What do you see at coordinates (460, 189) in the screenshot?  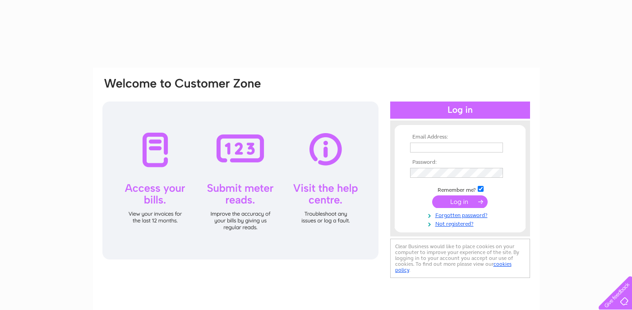 I see `td: Remember me?` at bounding box center [460, 189].